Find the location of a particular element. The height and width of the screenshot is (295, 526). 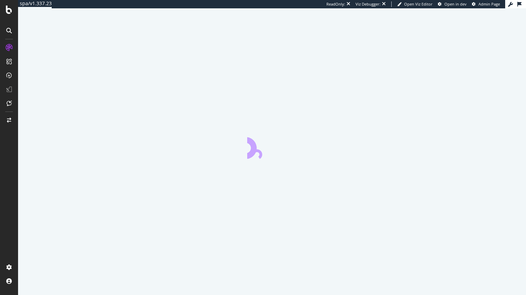

div: ReadOnly: is located at coordinates (336, 4).